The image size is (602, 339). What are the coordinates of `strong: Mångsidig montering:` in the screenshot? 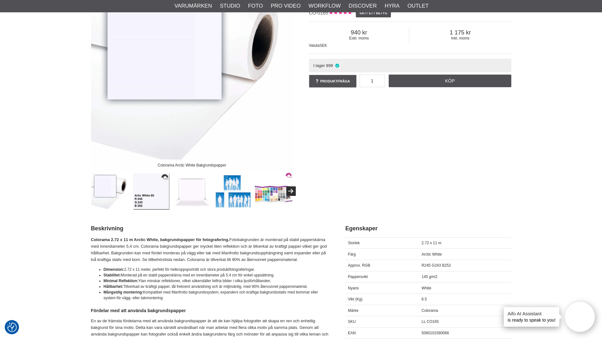 It's located at (123, 292).